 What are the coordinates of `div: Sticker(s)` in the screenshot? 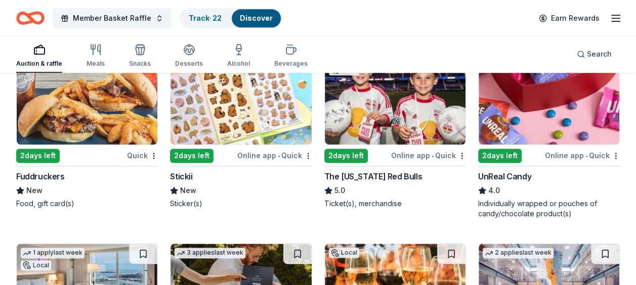 It's located at (241, 204).